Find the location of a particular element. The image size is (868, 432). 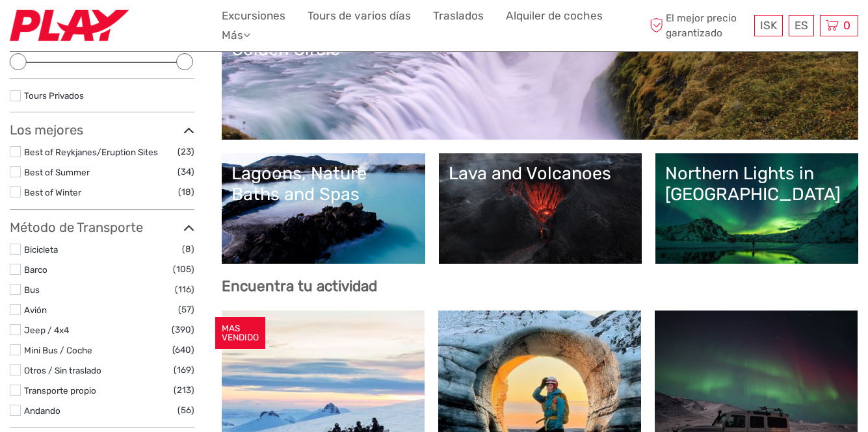

img: Fly Play is located at coordinates (69, 25).